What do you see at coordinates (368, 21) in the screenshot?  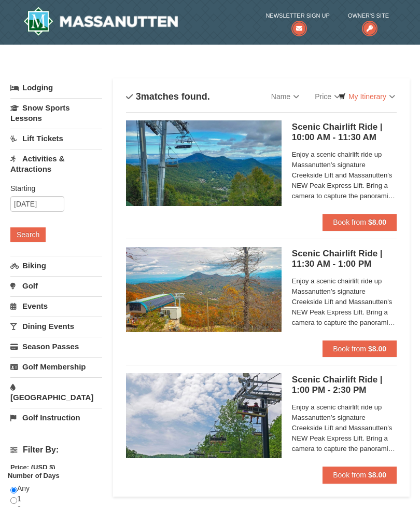 I see `a: Owner's Site` at bounding box center [368, 21].